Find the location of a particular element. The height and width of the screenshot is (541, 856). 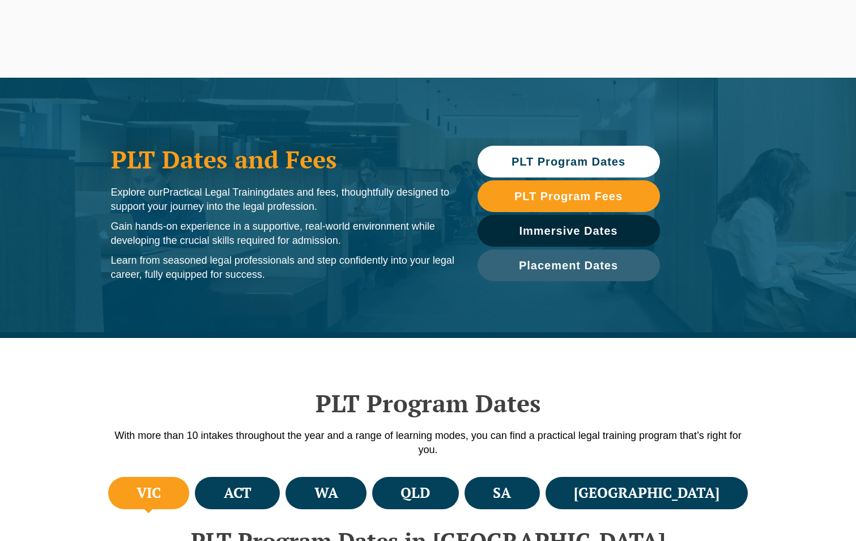

p: Explore our dates and fees, thoughtfully designed to support your journey into the legal profession. is located at coordinates (283, 199).